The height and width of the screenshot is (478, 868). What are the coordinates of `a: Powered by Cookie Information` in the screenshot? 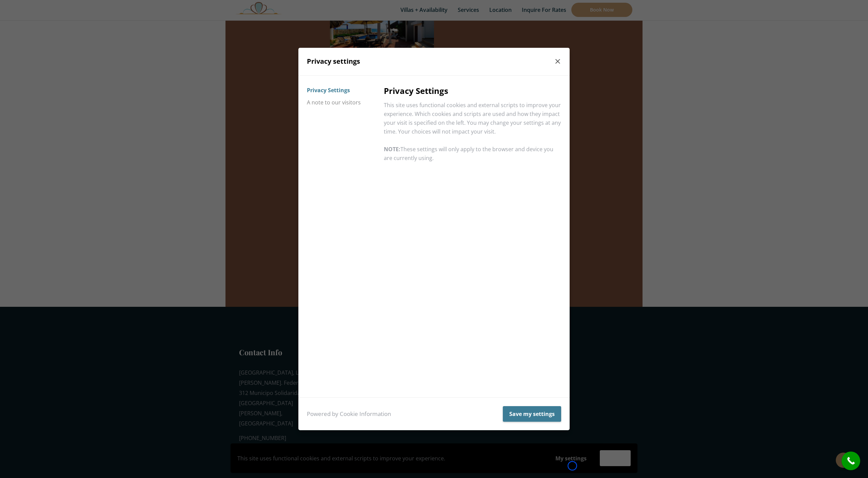 It's located at (349, 414).